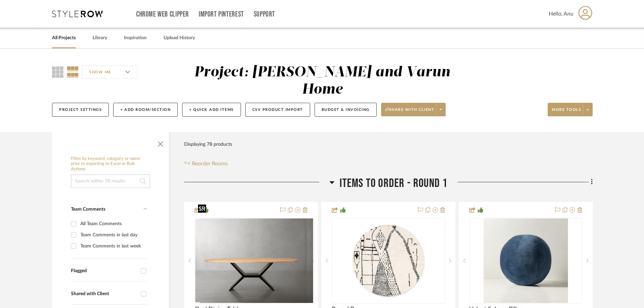  Describe the element at coordinates (81, 110) in the screenshot. I see `button: Project Settings` at that location.